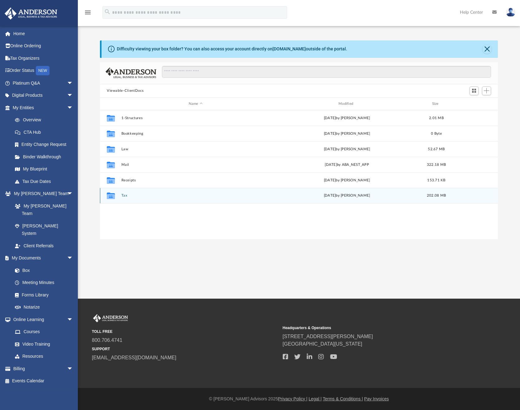  I want to click on span: 2.01 MB, so click(436, 118).